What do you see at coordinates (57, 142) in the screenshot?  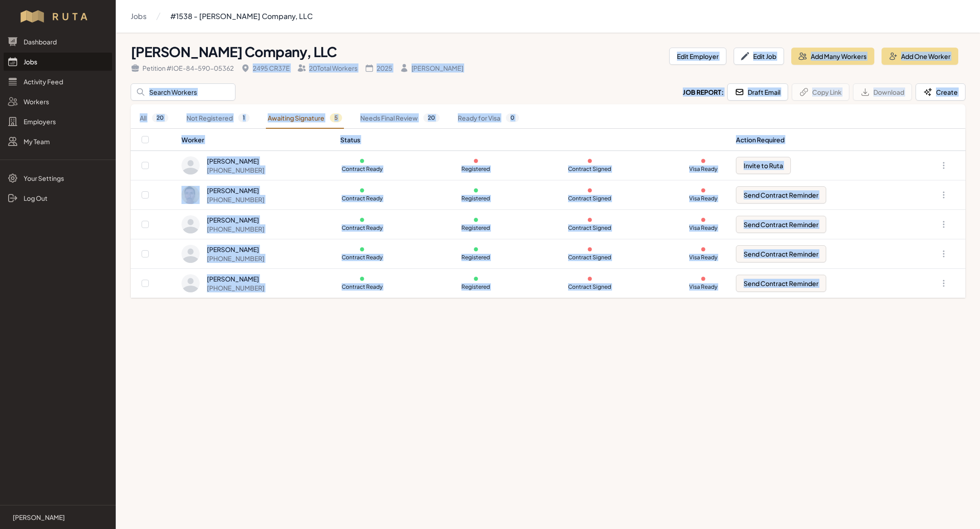 I see `a: My Team` at bounding box center [57, 142].